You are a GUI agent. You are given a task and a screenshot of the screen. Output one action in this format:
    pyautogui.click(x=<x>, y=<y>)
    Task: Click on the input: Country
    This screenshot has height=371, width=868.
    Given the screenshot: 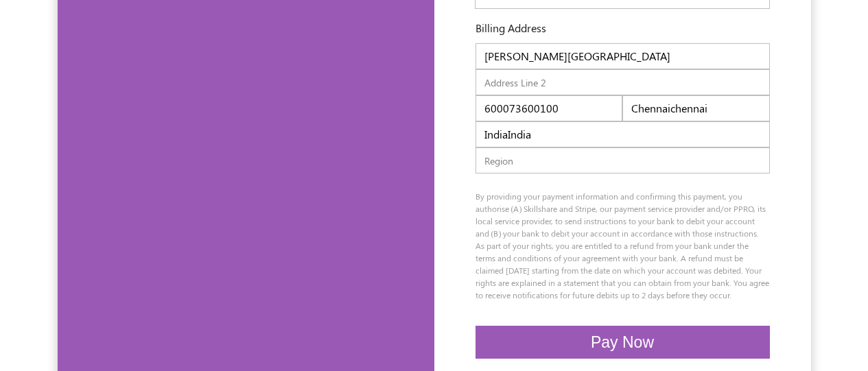 What is the action you would take?
    pyautogui.click(x=622, y=134)
    